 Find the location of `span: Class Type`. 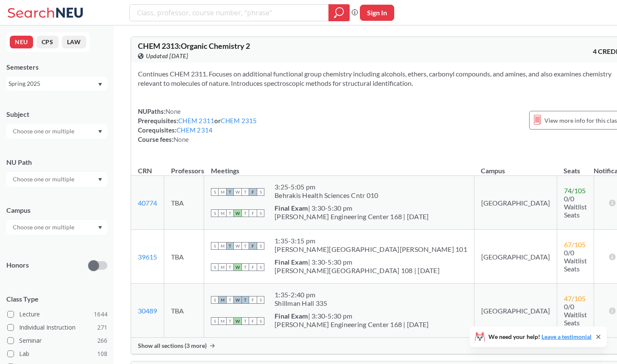

span: Class Type is located at coordinates (57, 299).